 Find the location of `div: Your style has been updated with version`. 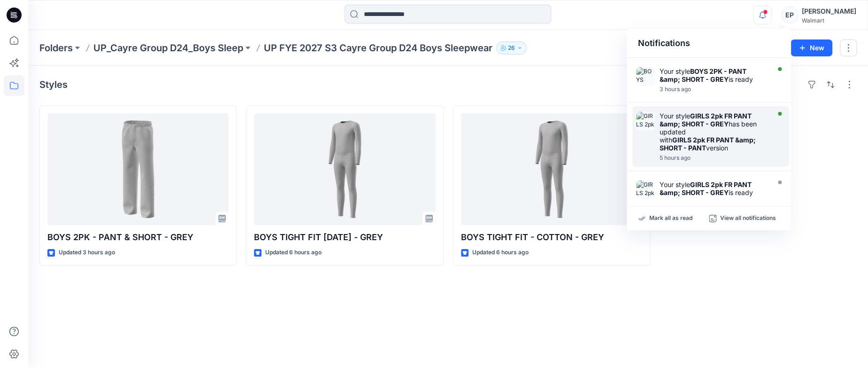

div: Your style has been updated with version is located at coordinates (714, 132).